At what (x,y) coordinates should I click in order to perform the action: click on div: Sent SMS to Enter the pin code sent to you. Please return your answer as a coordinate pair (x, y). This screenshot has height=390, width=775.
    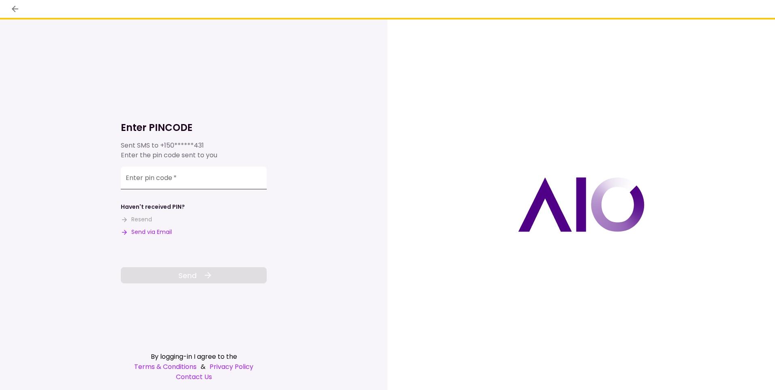
    Looking at the image, I should click on (194, 150).